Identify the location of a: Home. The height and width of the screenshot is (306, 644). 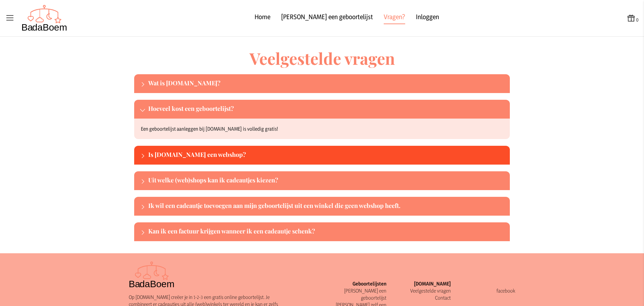
(262, 18).